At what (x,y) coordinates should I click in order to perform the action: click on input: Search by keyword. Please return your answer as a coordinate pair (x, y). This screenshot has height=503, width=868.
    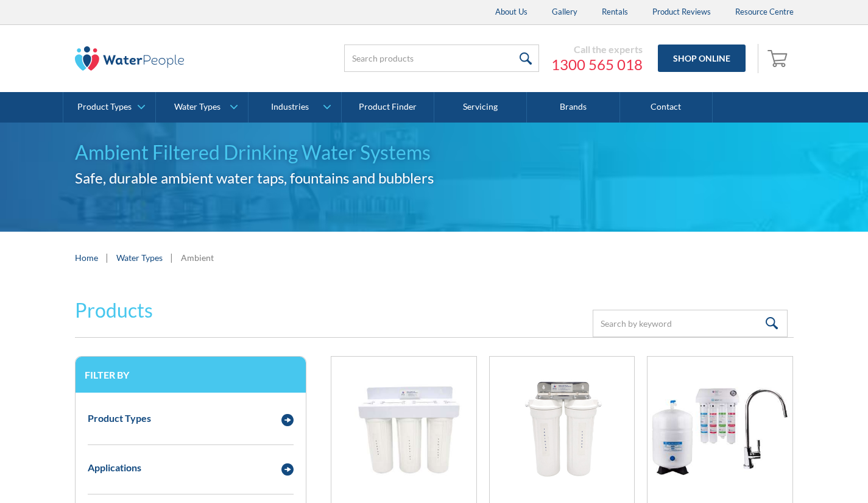
    Looking at the image, I should click on (691, 323).